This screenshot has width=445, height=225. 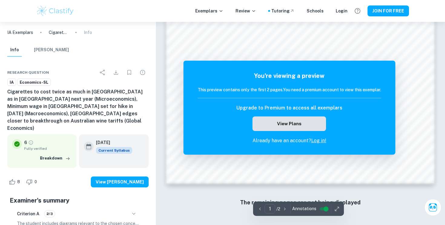 I want to click on span: 8, so click(x=18, y=182).